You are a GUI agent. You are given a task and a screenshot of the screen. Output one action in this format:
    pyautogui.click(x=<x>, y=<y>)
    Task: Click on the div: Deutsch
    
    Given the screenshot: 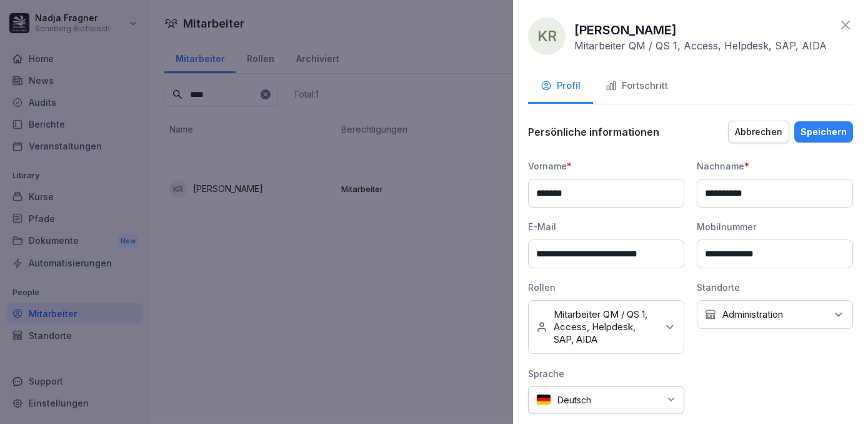 What is the action you would take?
    pyautogui.click(x=606, y=400)
    